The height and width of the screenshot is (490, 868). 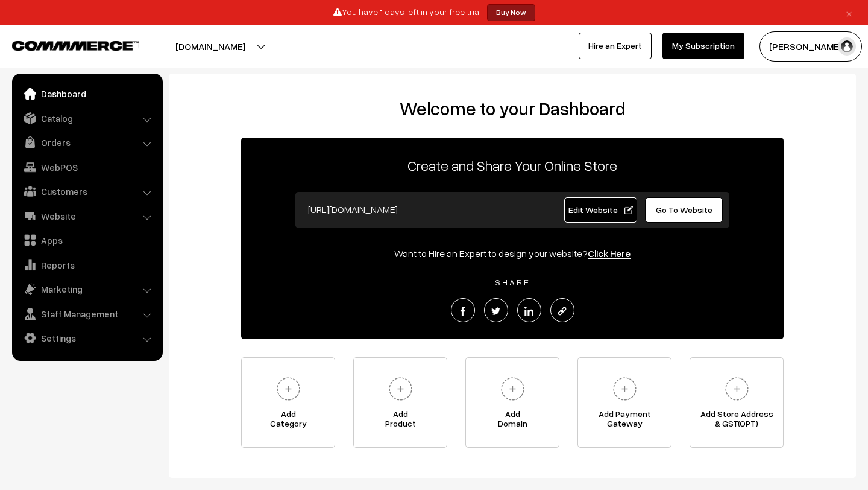 I want to click on h2: Welcome to your Dashboard, so click(x=512, y=109).